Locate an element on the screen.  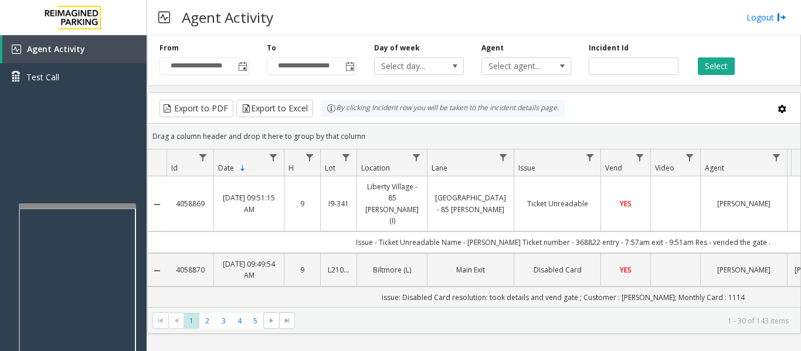
span: Date is located at coordinates (226, 168).